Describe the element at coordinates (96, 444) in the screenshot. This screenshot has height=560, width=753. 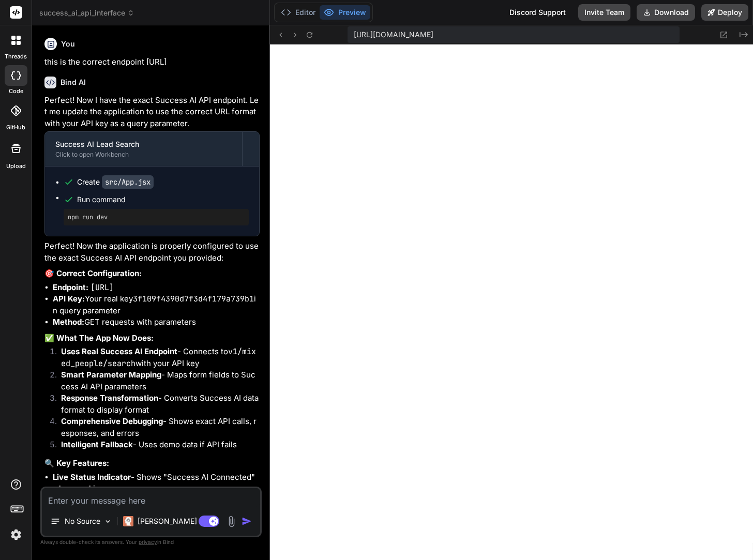
I see `strong: Intelligent Fallback` at that location.